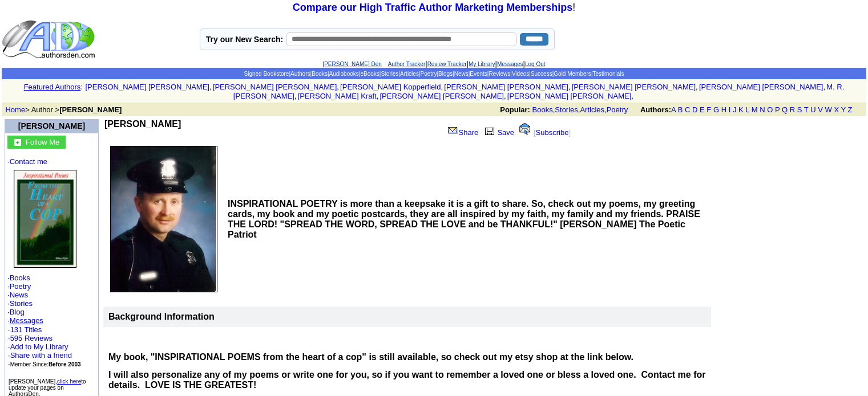 The width and height of the screenshot is (868, 396). Describe the element at coordinates (18, 143) in the screenshot. I see `img: gc.jpg` at that location.